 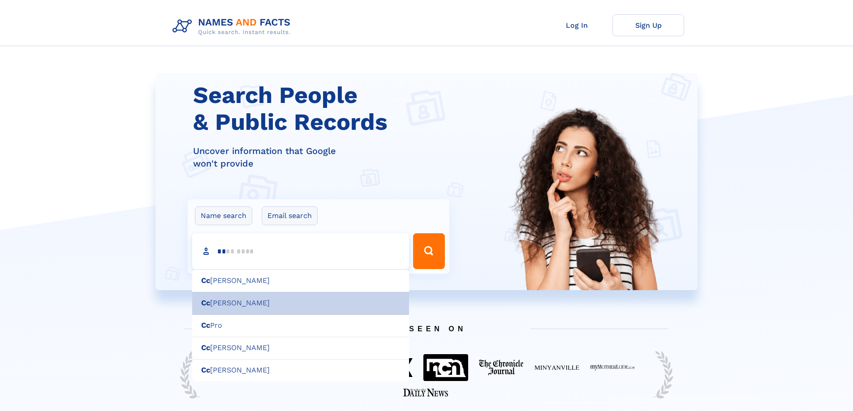 What do you see at coordinates (324, 109) in the screenshot?
I see `h1: Search People & Public Records` at bounding box center [324, 109].